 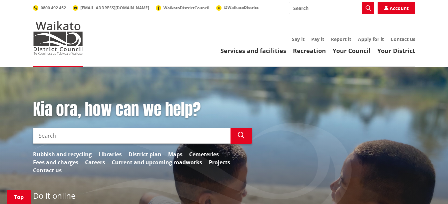 I want to click on a: Apply for it, so click(x=371, y=39).